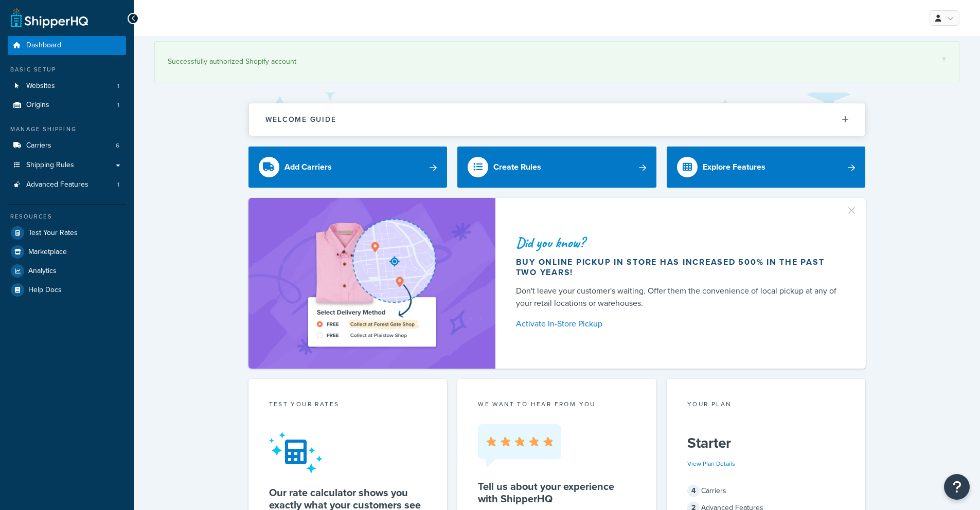  I want to click on li: Analytics, so click(67, 271).